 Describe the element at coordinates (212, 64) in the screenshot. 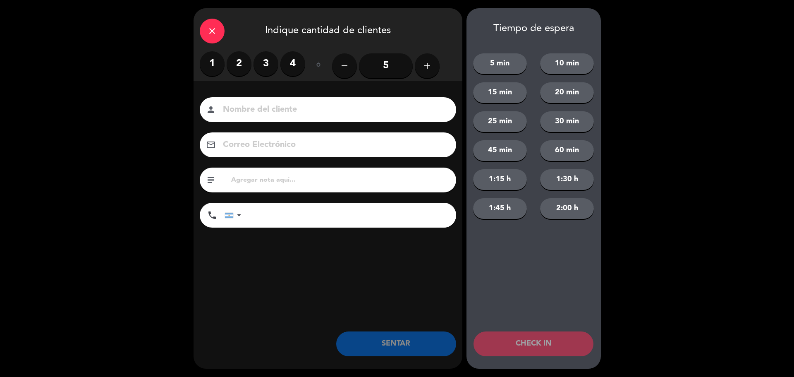

I see `label: 1` at that location.